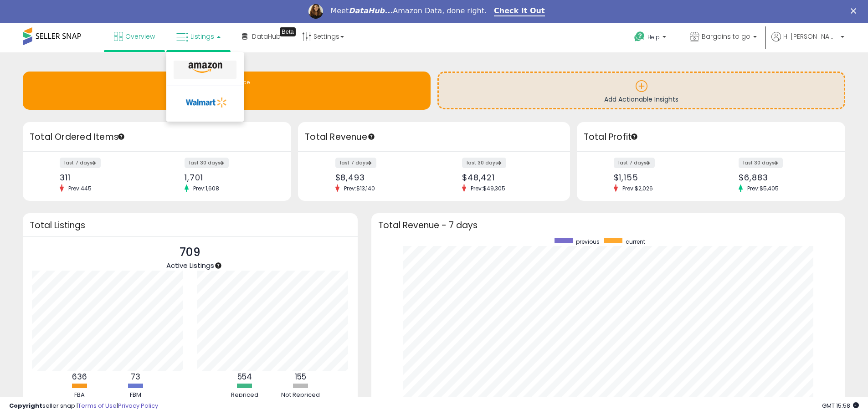  I want to click on span: Help, so click(653, 37).